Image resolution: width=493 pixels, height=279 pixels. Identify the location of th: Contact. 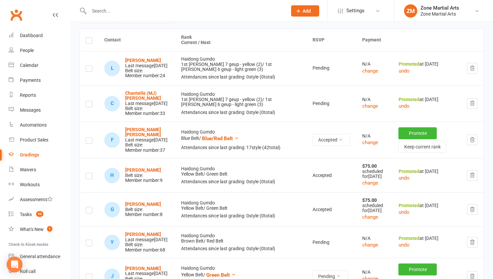
(136, 40).